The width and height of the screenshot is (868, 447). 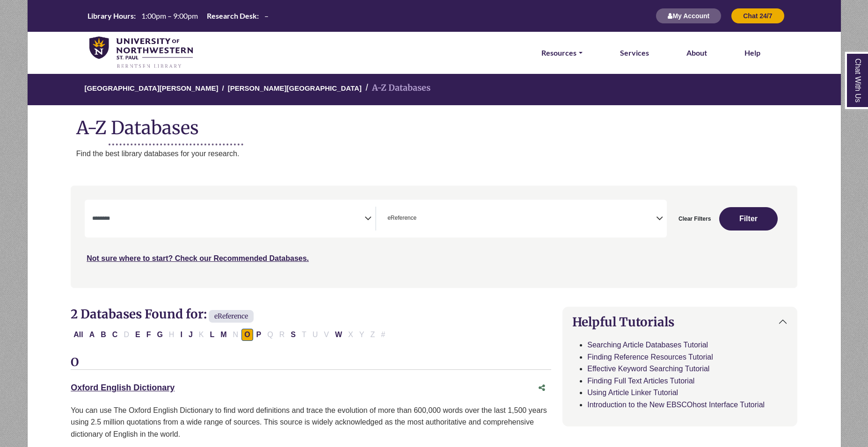 I want to click on a: Resources, so click(x=562, y=53).